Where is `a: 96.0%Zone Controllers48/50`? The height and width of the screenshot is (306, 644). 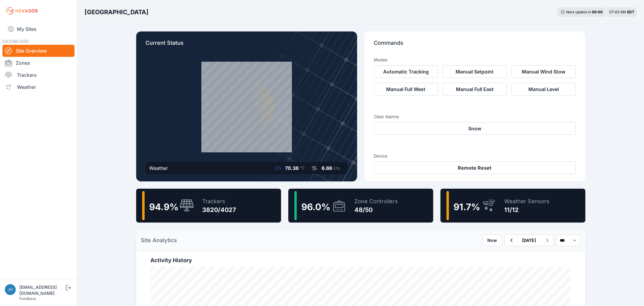
a: 96.0%Zone Controllers48/50 is located at coordinates (361, 206).